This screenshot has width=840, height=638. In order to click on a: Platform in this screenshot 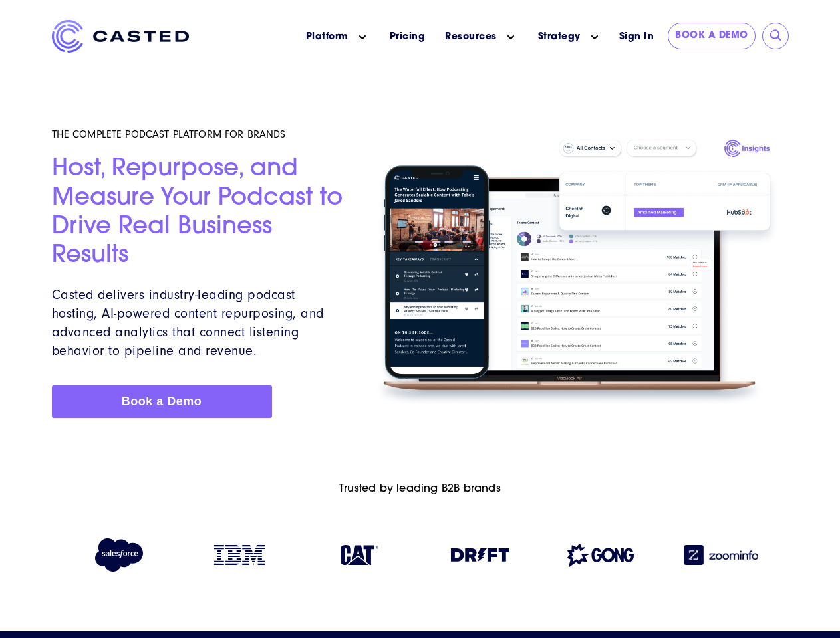, I will do `click(327, 36)`.